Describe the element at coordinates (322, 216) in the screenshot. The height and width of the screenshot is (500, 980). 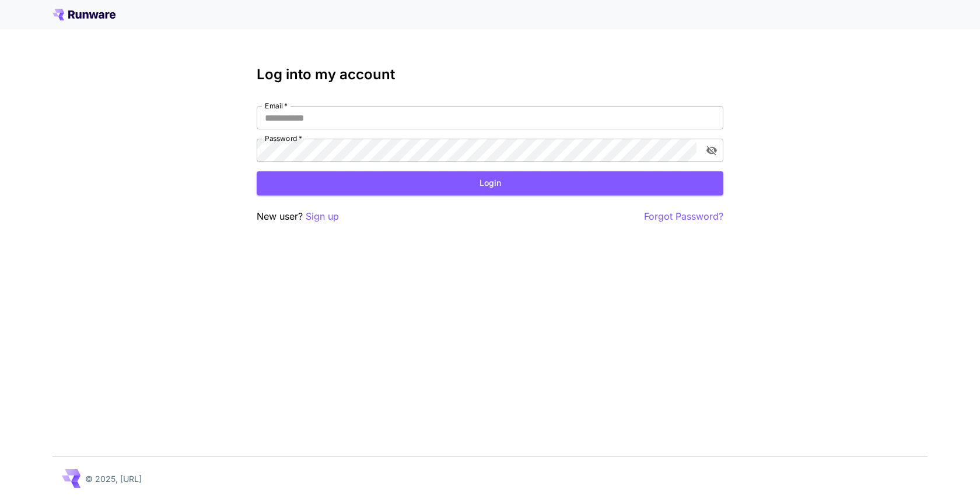
I see `p: Sign up` at that location.